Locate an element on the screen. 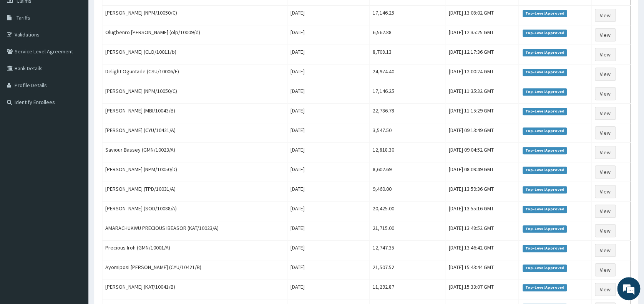 The image size is (644, 304). td: 12,818.30 is located at coordinates (407, 153).